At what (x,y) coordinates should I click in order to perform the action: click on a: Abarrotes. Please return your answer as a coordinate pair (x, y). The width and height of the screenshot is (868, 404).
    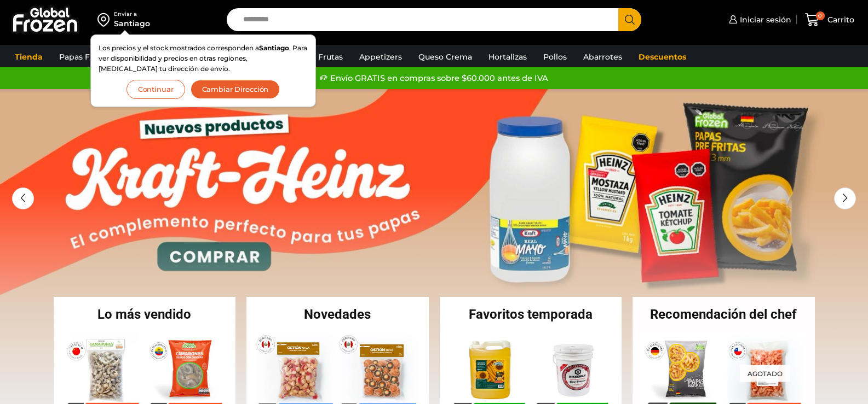
    Looking at the image, I should click on (602, 57).